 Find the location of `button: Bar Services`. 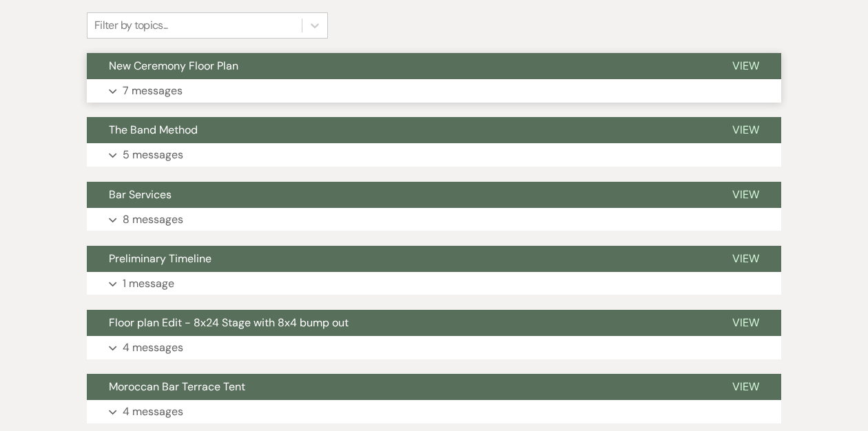

button: Bar Services is located at coordinates (398, 195).